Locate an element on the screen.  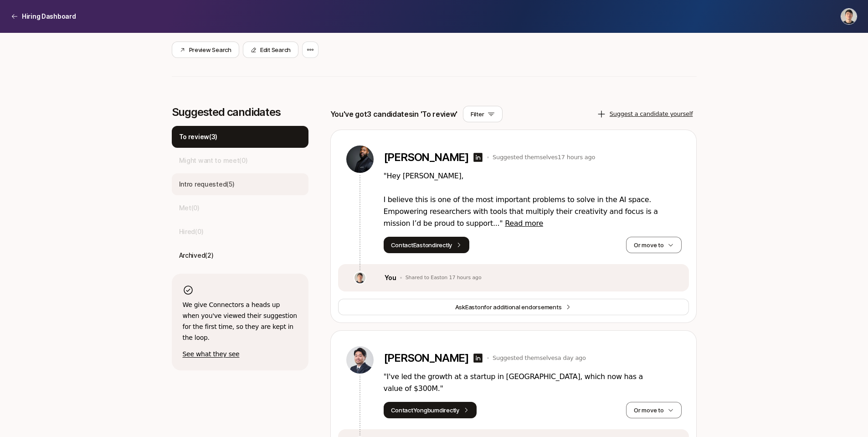
p: Intro requested ( 5 ) is located at coordinates (207, 184).